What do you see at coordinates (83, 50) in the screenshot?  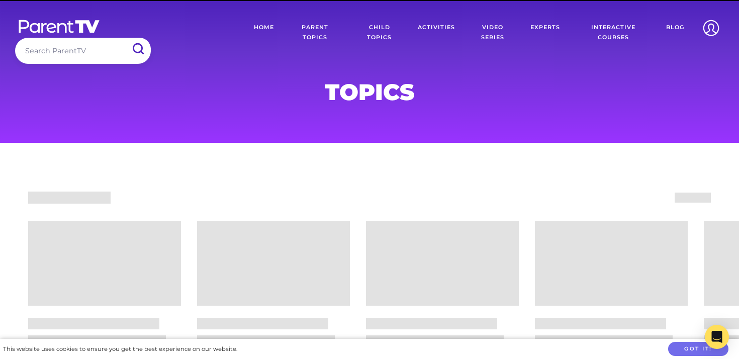 I see `input: Search ParentTV` at bounding box center [83, 50].